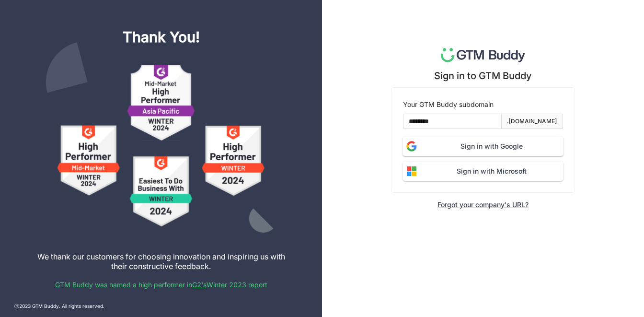 The image size is (644, 317). Describe the element at coordinates (483, 171) in the screenshot. I see `button: Sign in with Microsoft` at that location.